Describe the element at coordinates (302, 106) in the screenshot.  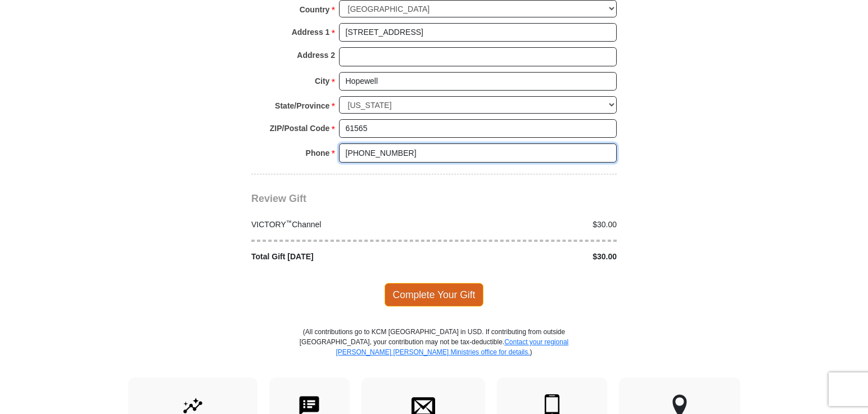
I see `strong: State/Province` at that location.